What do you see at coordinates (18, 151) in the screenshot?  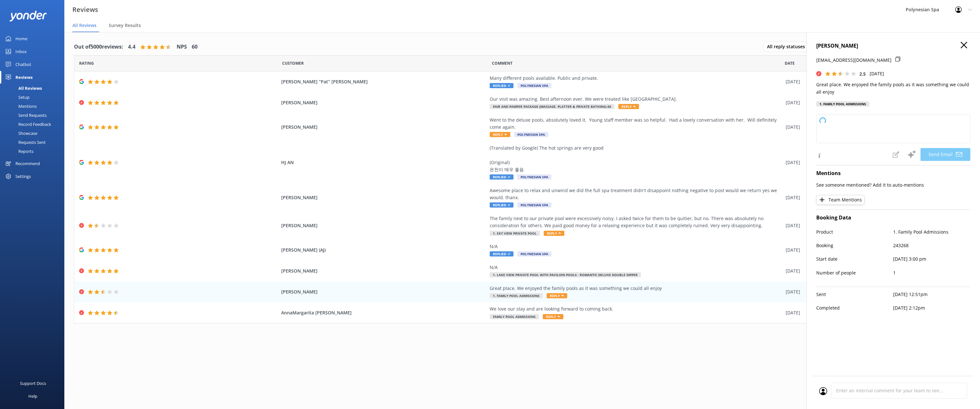 I see `div: Reports` at bounding box center [18, 151].